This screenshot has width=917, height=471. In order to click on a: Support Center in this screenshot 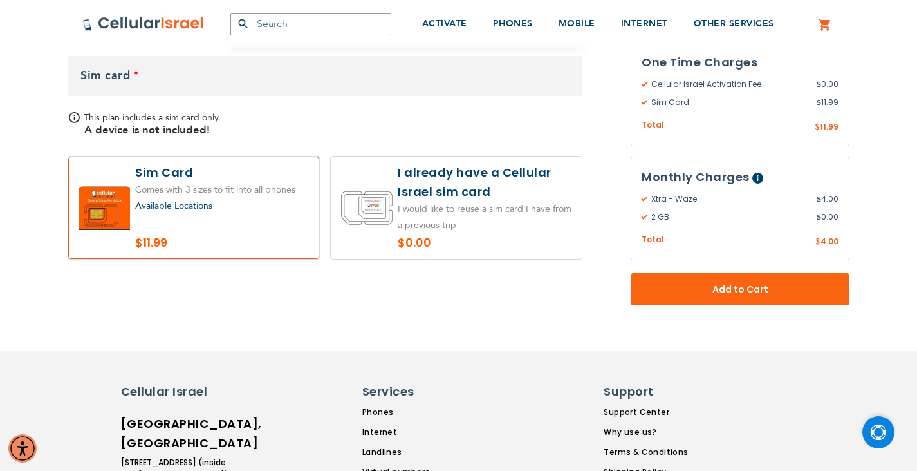, I will do `click(646, 412)`.